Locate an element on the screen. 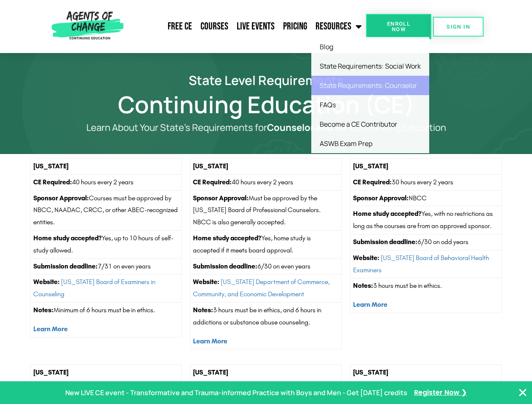 The width and height of the screenshot is (532, 404). td: Yes, up to 10 hours of self-study allowed. is located at coordinates (106, 244).